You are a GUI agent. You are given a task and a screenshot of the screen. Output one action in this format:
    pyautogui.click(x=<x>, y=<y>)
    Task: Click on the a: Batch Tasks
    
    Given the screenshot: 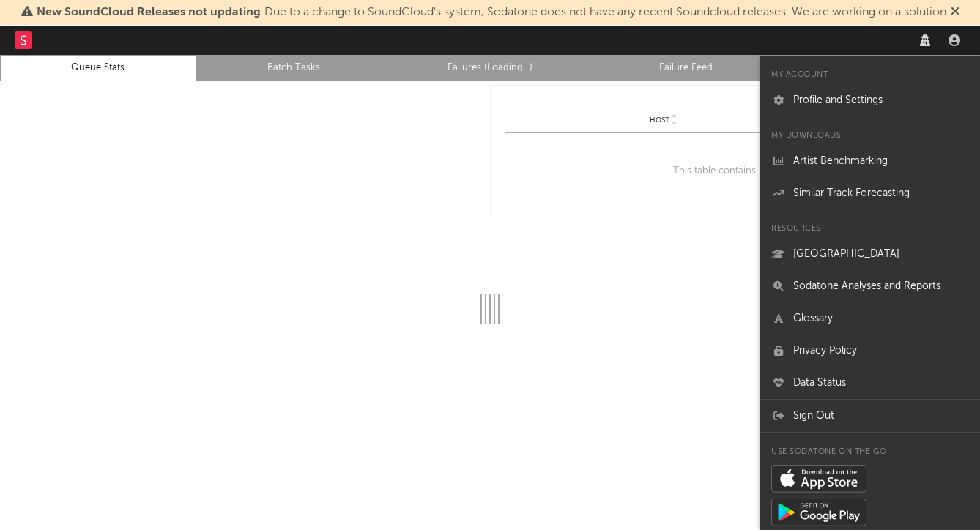 What is the action you would take?
    pyautogui.click(x=295, y=68)
    